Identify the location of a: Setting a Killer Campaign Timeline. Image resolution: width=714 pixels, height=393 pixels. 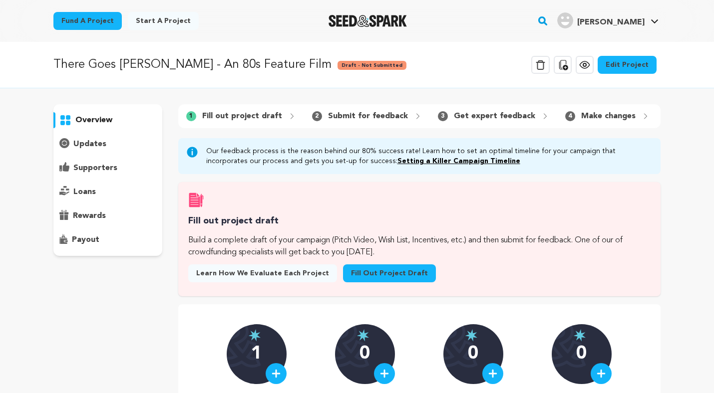
(459, 161).